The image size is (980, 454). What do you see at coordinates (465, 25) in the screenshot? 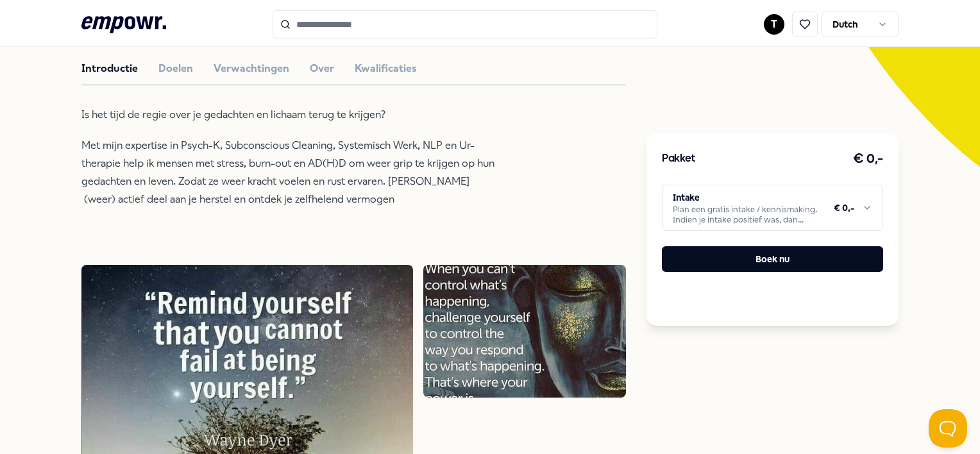
I see `input: Search for products, categories or subcategories` at bounding box center [465, 25].